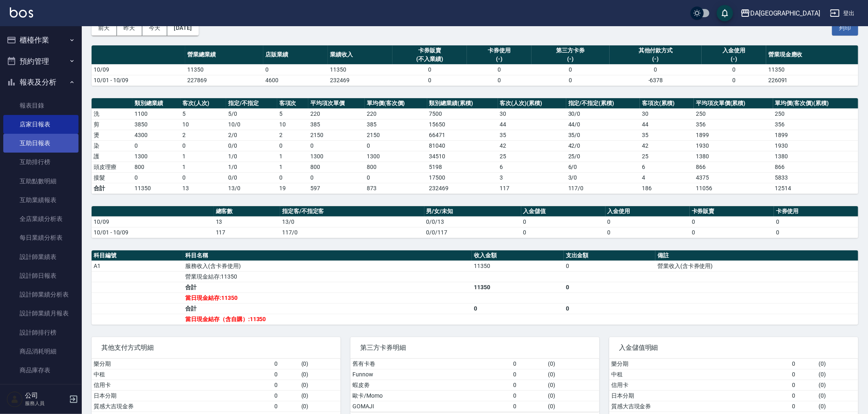  Describe the element at coordinates (816, 212) in the screenshot. I see `th: 卡券使用` at that location.